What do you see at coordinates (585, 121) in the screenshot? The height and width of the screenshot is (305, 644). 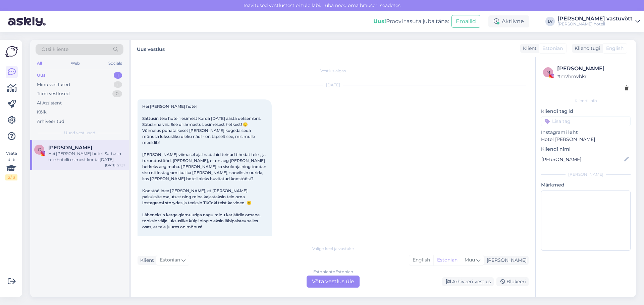 I see `input: Lisa tag` at bounding box center [585, 121].